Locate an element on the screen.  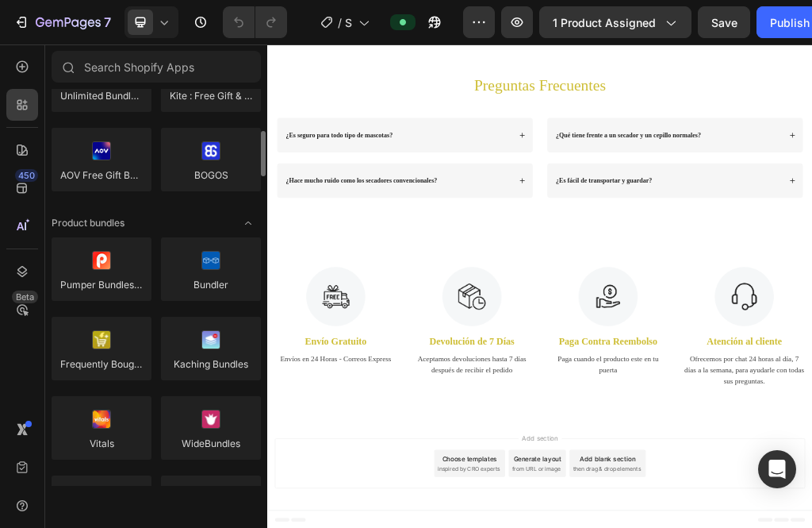
div: Beta is located at coordinates (24, 297).